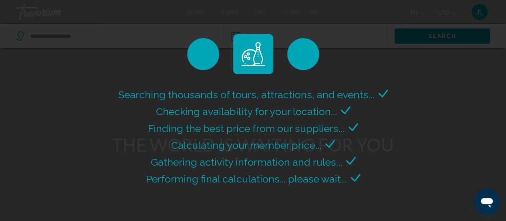 The width and height of the screenshot is (506, 221). Describe the element at coordinates (247, 162) in the screenshot. I see `span: Gathering activity information and rules...` at that location.